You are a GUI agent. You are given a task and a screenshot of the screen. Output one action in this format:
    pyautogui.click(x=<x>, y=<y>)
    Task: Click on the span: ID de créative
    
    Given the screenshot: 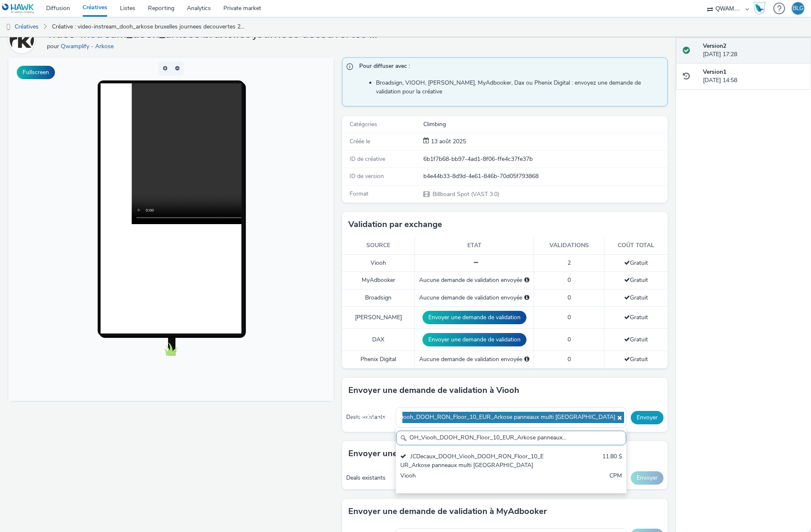 What is the action you would take?
    pyautogui.click(x=367, y=159)
    